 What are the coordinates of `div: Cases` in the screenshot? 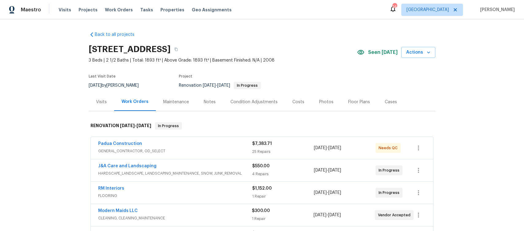 It's located at (391, 102).